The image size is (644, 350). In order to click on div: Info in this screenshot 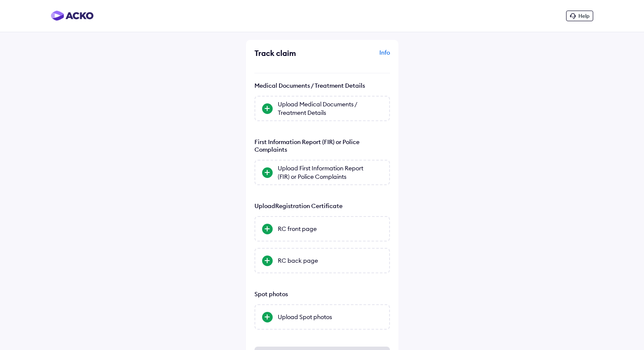, I will do `click(357, 56)`.